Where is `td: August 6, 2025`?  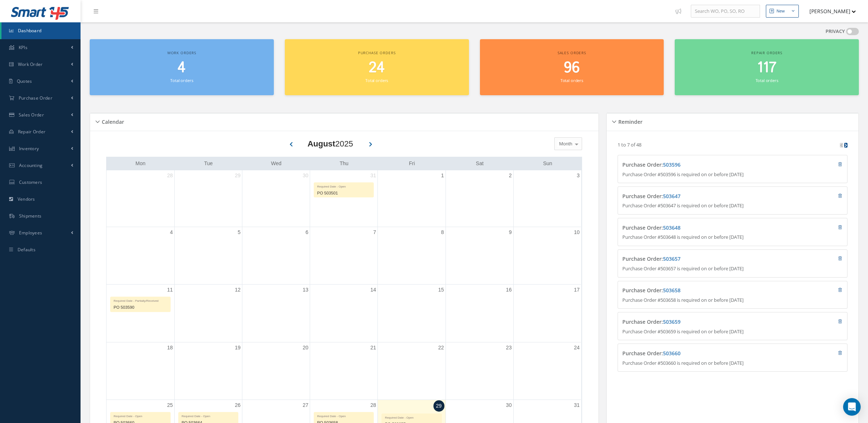 td: August 6, 2025 is located at coordinates (276, 255).